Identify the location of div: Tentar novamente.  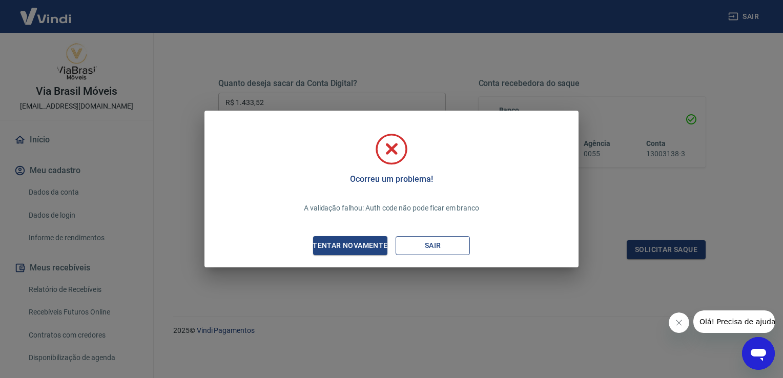
(350, 246).